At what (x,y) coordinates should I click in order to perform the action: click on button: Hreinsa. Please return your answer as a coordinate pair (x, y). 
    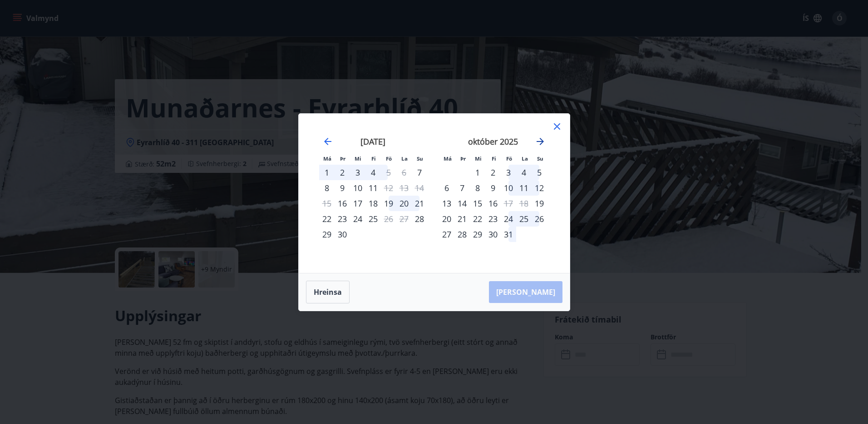
    Looking at the image, I should click on (328, 292).